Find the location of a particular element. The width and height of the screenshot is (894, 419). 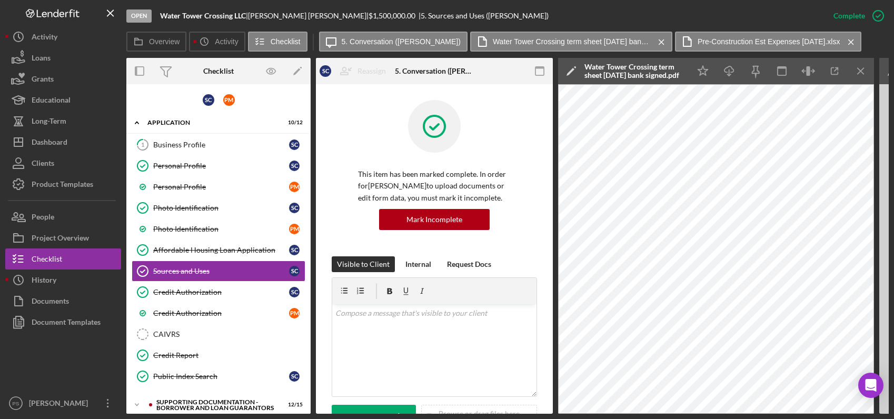

button: Grants is located at coordinates (63, 79).